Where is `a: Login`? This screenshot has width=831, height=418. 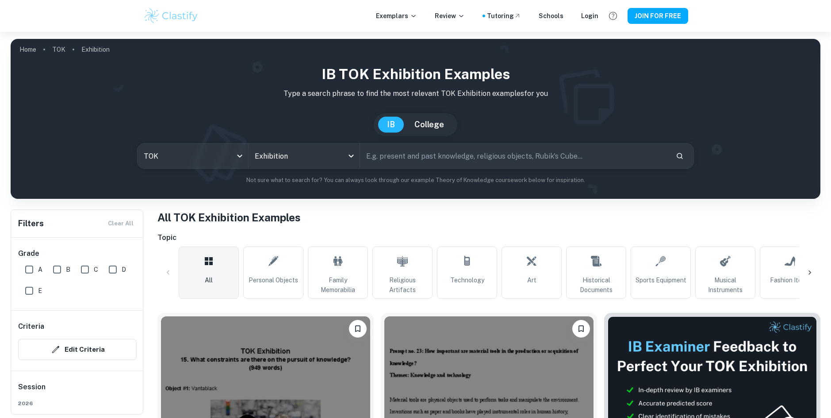
a: Login is located at coordinates (589, 16).